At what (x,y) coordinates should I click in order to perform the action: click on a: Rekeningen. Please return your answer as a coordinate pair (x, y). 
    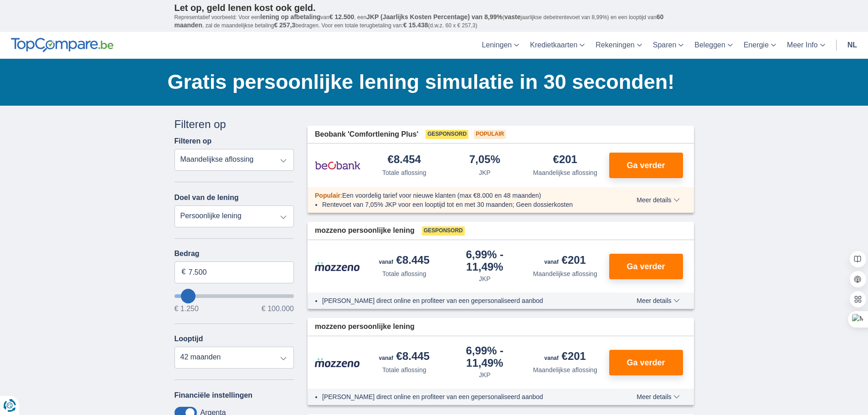
    Looking at the image, I should click on (618, 45).